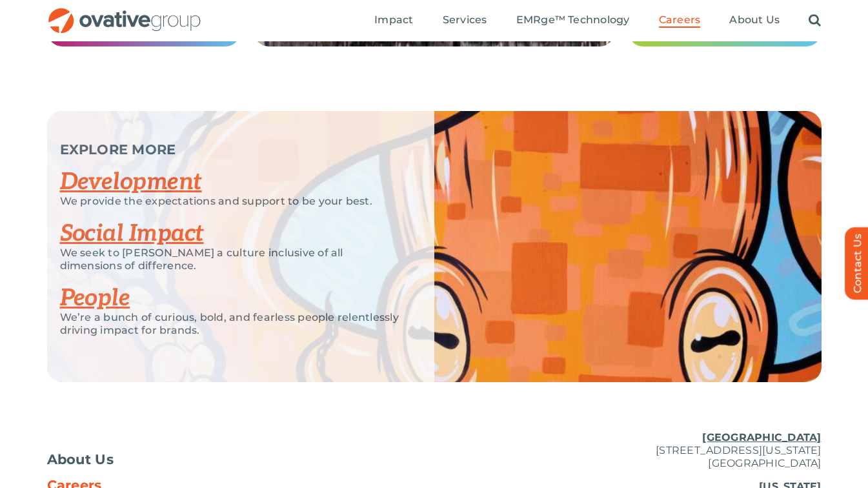  What do you see at coordinates (680, 21) in the screenshot?
I see `a: Careers` at bounding box center [680, 21].